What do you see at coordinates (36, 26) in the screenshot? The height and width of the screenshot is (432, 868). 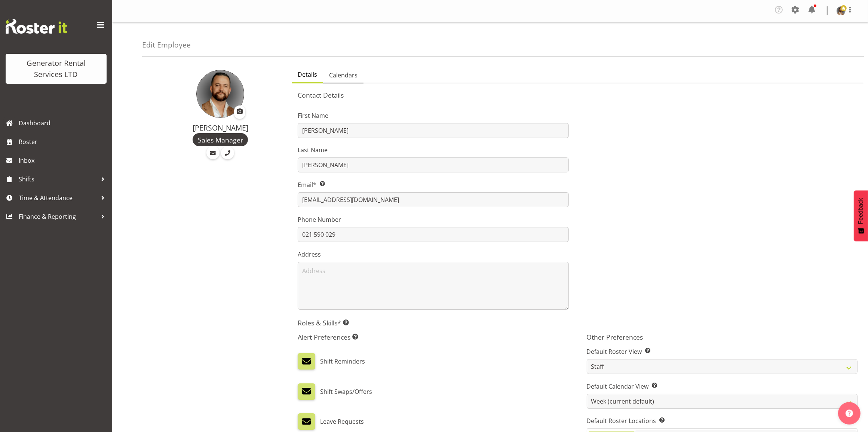 I see `img: Rosterit website logo` at bounding box center [36, 26].